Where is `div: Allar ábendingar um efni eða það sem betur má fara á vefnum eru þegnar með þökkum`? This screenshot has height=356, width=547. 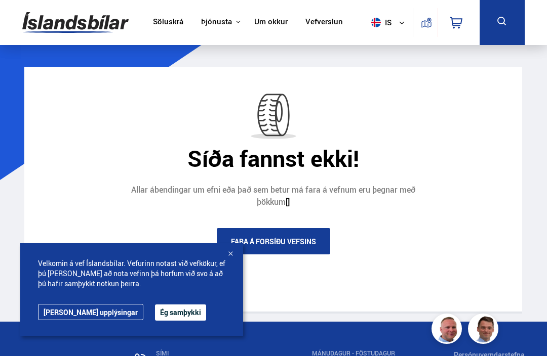 div: Allar ábendingar um efni eða það sem betur má fara á vefnum eru þegnar með þökkum is located at coordinates (273, 196).